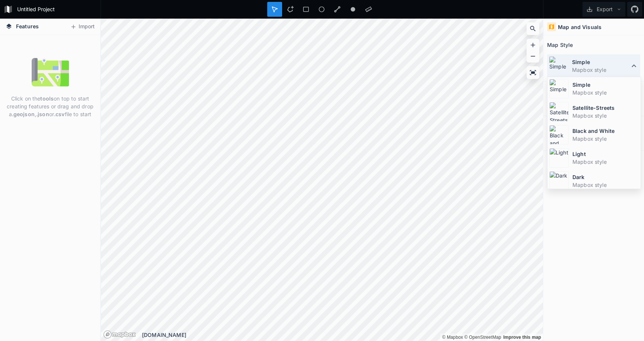 The width and height of the screenshot is (644, 341). What do you see at coordinates (483, 337) in the screenshot?
I see `a: OpenStreetMap` at bounding box center [483, 337].